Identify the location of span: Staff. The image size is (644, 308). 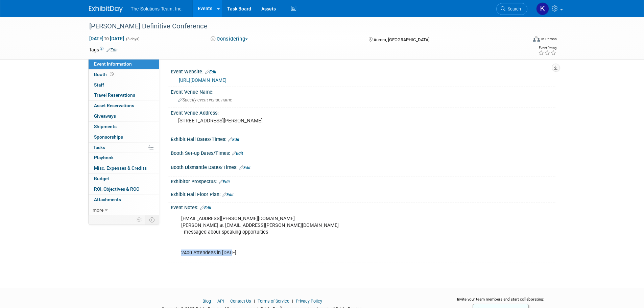
(99, 85).